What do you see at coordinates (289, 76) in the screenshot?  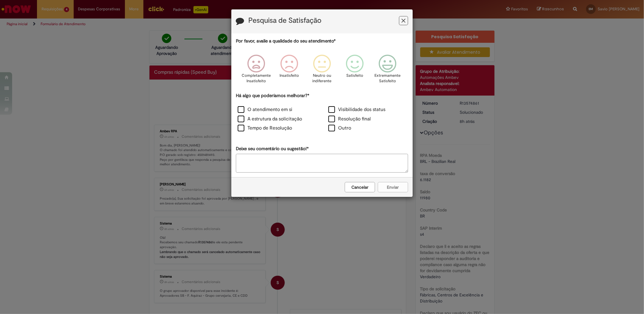 I see `p: Insatisfeito` at bounding box center [289, 76].